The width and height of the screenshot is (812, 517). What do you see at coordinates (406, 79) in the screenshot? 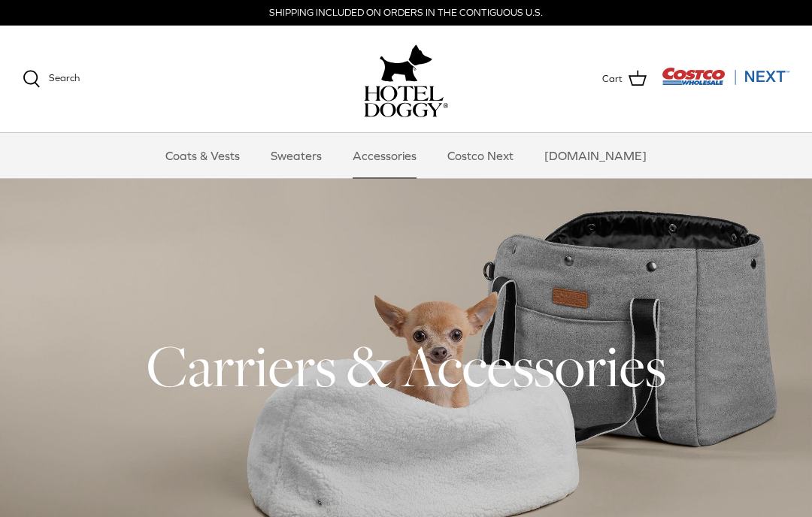
I see `a: hoteldoggy.com hoteldoggycom` at bounding box center [406, 79].